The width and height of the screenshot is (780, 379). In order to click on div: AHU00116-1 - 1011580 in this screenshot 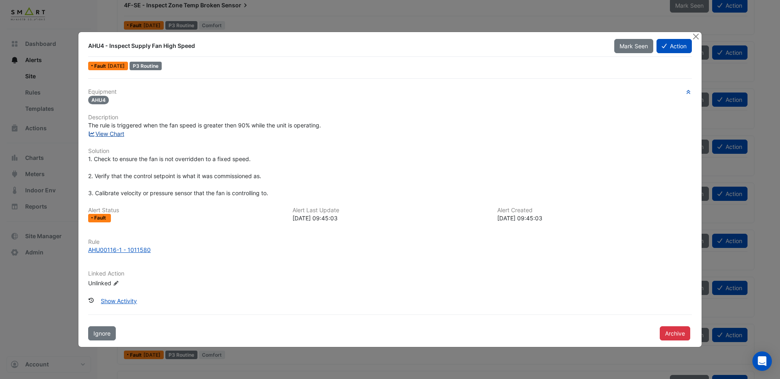, I will do `click(119, 250)`.